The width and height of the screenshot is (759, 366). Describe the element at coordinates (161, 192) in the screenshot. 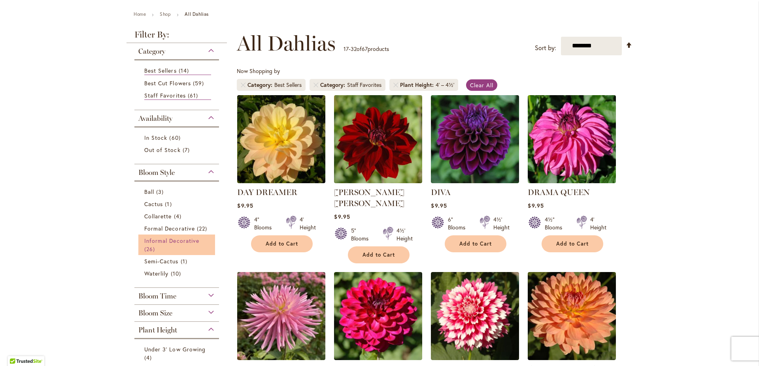

I see `span: 3` at that location.